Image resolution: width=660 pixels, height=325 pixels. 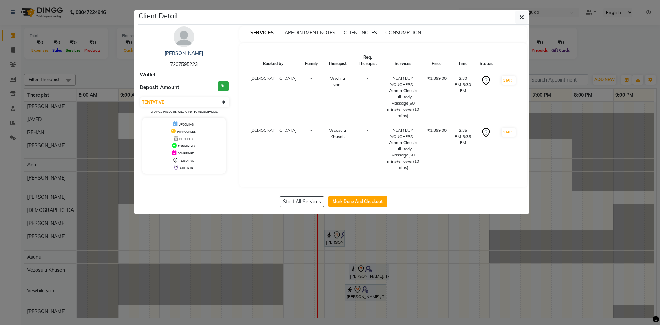 What do you see at coordinates (186, 146) in the screenshot?
I see `span: COMPLETED` at bounding box center [186, 146].